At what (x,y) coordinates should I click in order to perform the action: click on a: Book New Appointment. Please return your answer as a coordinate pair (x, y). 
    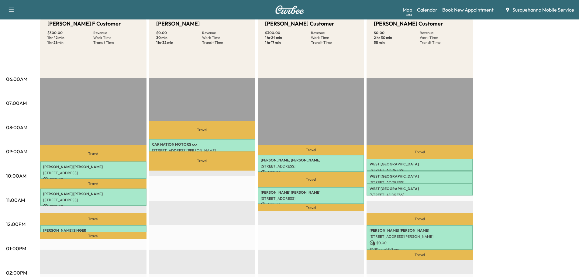
    Looking at the image, I should click on (468, 10).